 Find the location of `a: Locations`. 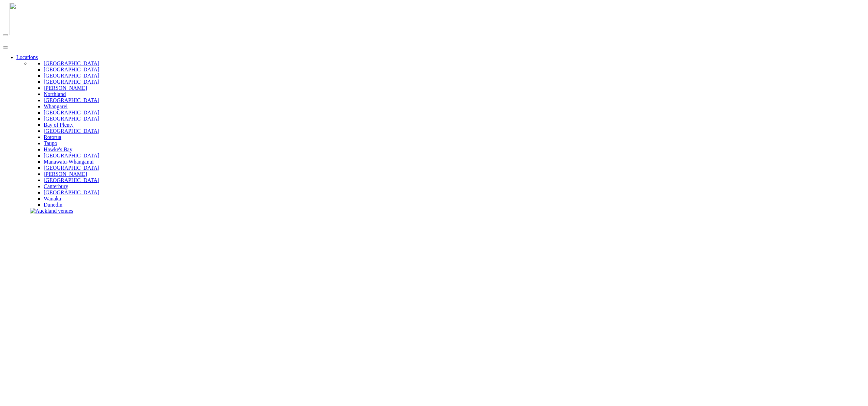

a: Locations is located at coordinates (27, 57).